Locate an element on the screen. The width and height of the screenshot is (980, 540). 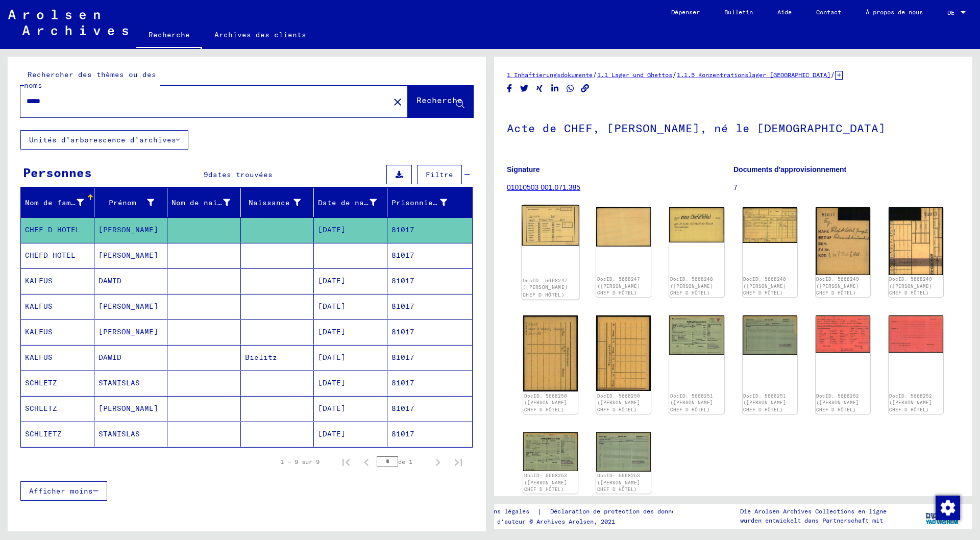
font: DE is located at coordinates (951, 12).